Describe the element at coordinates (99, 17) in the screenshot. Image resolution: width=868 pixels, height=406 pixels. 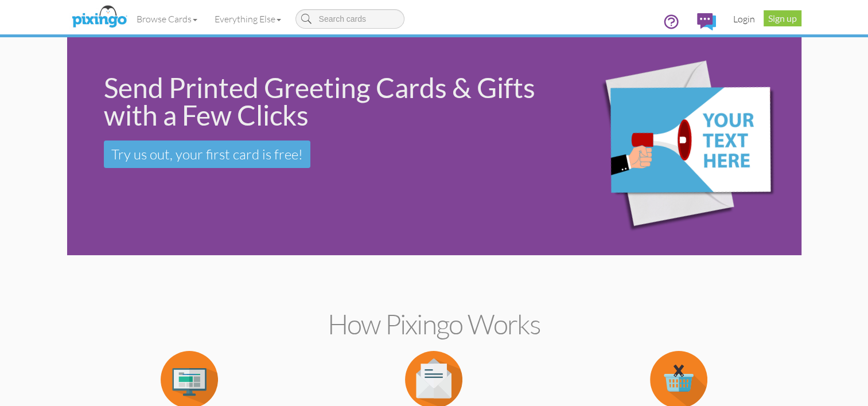
I see `img: pixingo logo` at that location.